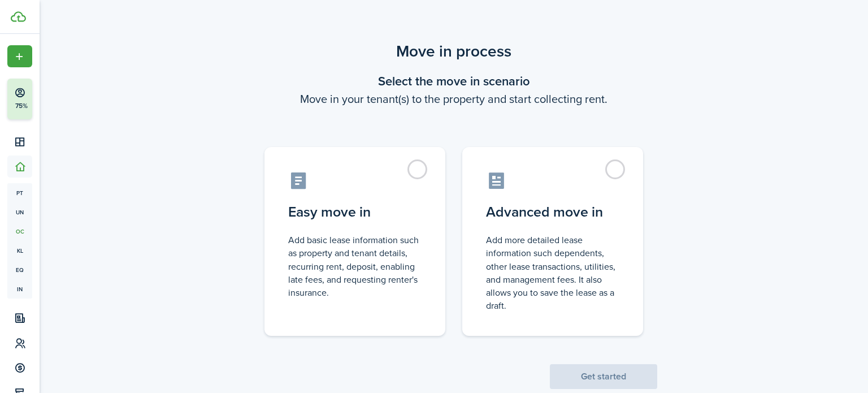 Image resolution: width=868 pixels, height=393 pixels. What do you see at coordinates (553, 272) in the screenshot?
I see `control-radio-card-description: Add more detailed lease information such dependents, other lease transactions, utilities, and man...` at bounding box center [553, 272].